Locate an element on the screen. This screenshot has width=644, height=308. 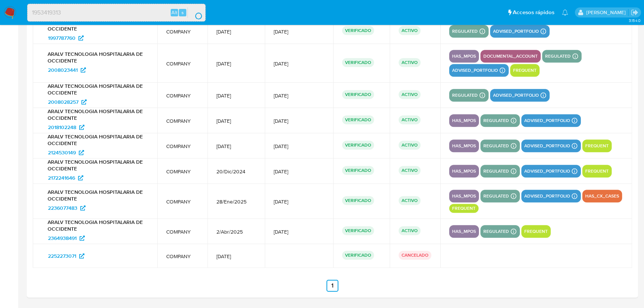
span: Alt is located at coordinates (174, 12).